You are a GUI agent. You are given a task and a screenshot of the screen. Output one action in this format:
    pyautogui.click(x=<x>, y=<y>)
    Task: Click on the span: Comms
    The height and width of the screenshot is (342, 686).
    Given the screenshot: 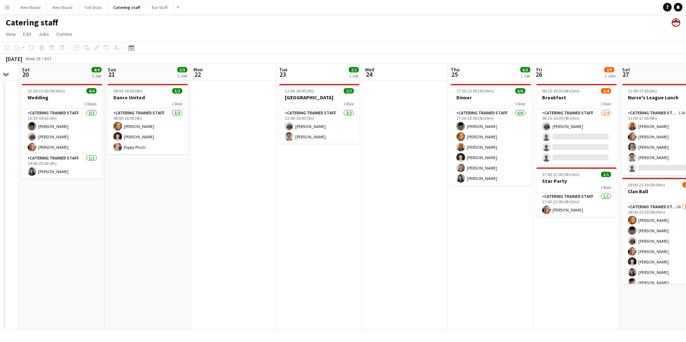 What is the action you would take?
    pyautogui.click(x=64, y=34)
    